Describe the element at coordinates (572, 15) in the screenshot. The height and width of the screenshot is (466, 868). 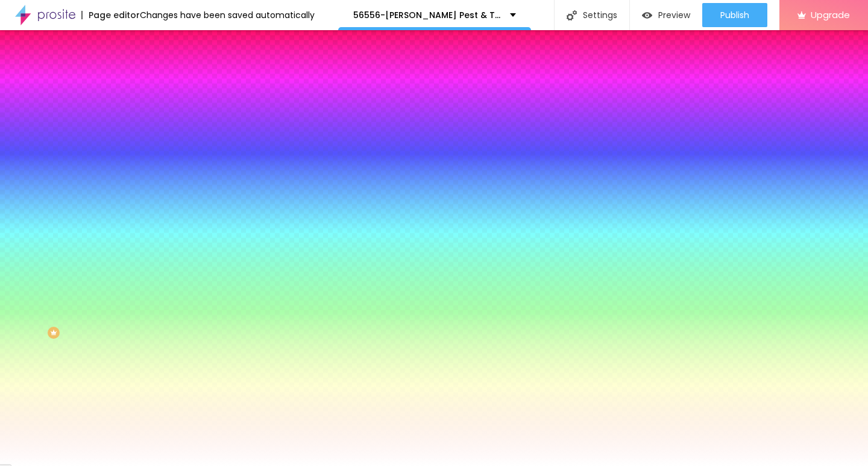
I see `img: Icone` at that location.